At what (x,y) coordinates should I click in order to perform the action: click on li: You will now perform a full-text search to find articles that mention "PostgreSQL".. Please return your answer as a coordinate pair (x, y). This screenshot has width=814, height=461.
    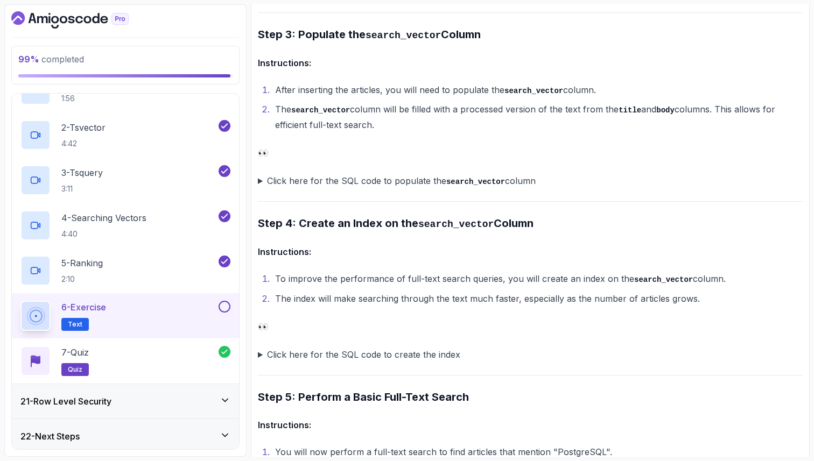
    Looking at the image, I should click on (537, 452).